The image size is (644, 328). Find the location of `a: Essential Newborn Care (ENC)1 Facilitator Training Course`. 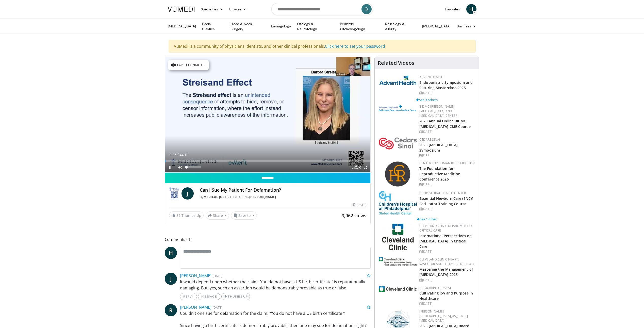

a: Essential Newborn Care (ENC)1 Facilitator Training Course is located at coordinates (447, 201).